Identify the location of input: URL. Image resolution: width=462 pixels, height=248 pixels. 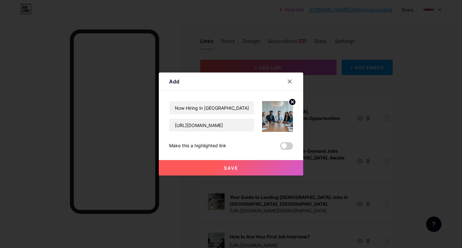
(212, 125).